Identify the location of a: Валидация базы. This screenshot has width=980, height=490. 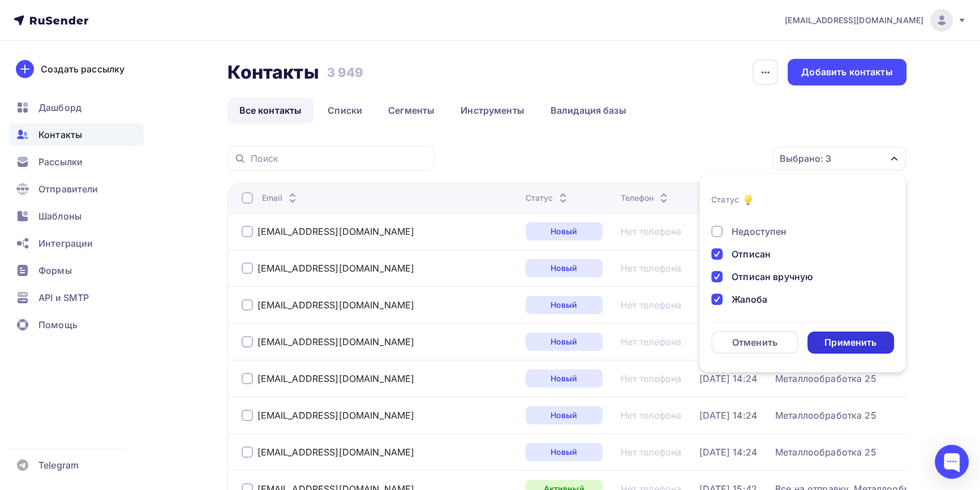
(589, 110).